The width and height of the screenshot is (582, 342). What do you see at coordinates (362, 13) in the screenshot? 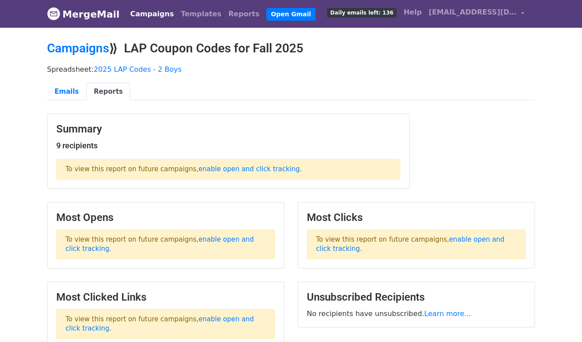
I see `span: Daily emails left: 136` at bounding box center [362, 13].